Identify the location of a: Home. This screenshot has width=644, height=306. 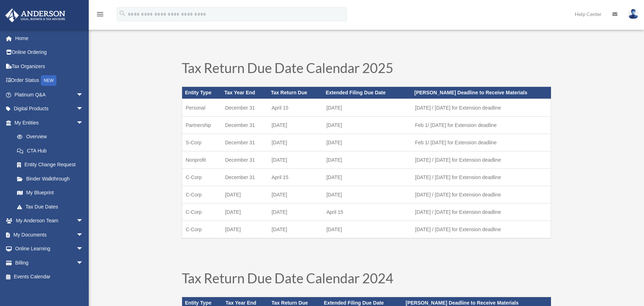
(49, 38).